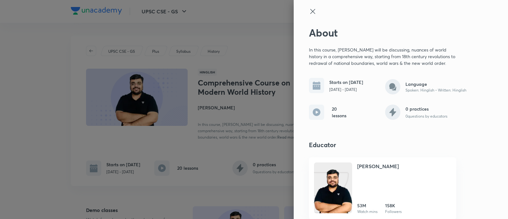 The height and width of the screenshot is (219, 508). What do you see at coordinates (393, 211) in the screenshot?
I see `p: Followers` at bounding box center [393, 211].